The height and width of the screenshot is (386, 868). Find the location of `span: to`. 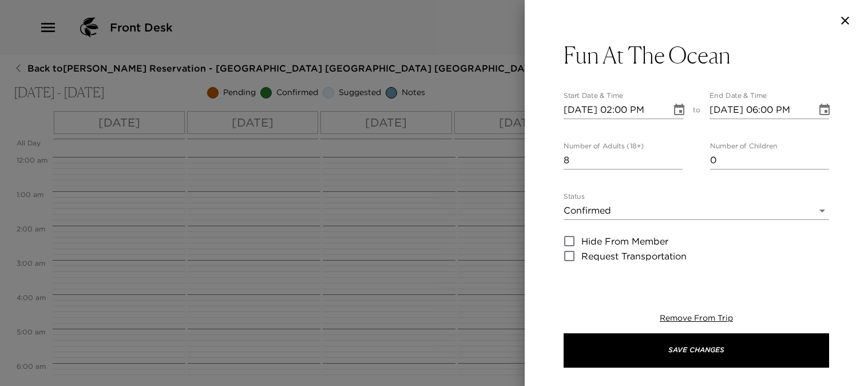

span: to is located at coordinates (696, 112).